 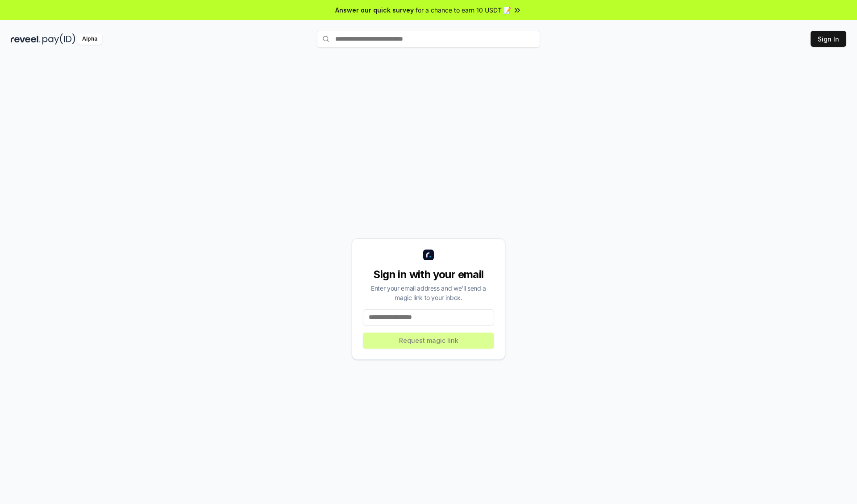 I want to click on div: Alpha, so click(x=90, y=39).